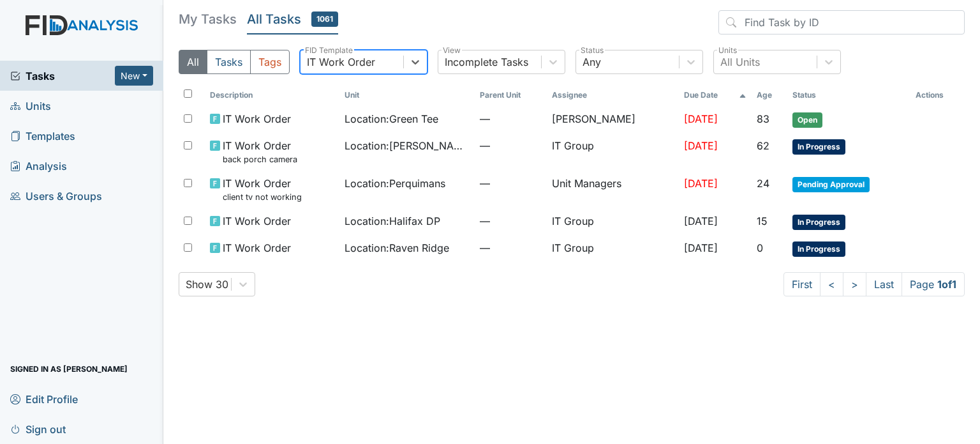  I want to click on small: back porch camera, so click(260, 159).